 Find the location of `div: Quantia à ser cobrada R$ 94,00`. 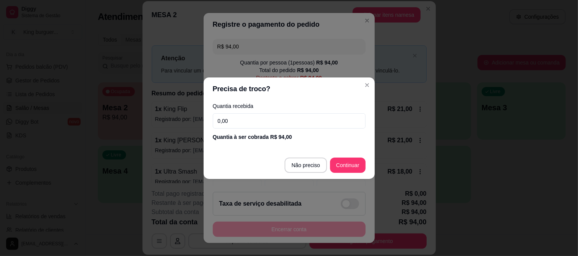

div: Quantia à ser cobrada R$ 94,00 is located at coordinates (289, 137).